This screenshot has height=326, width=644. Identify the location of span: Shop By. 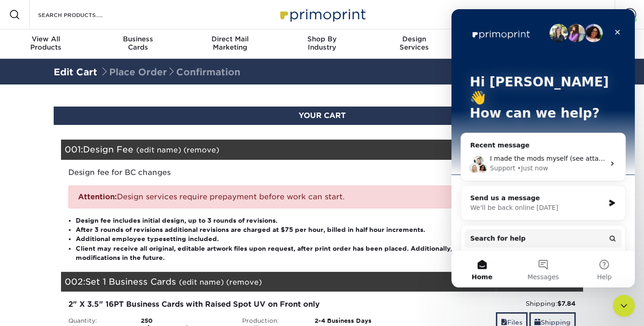
(322, 39).